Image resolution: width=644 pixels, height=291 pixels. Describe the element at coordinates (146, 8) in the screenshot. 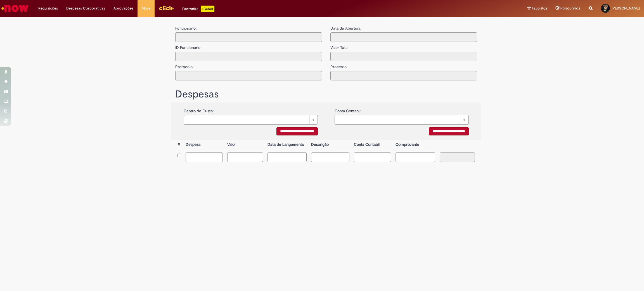

I see `span: More` at that location.